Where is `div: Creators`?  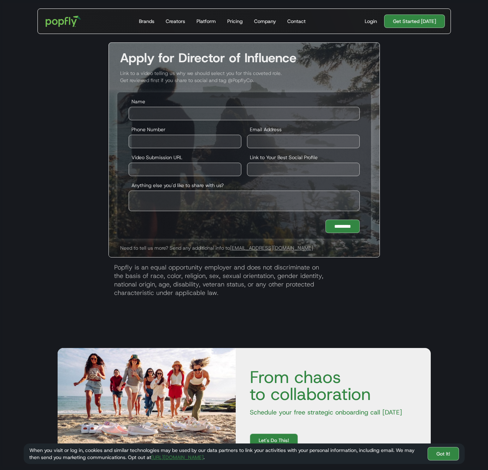 div: Creators is located at coordinates (175, 21).